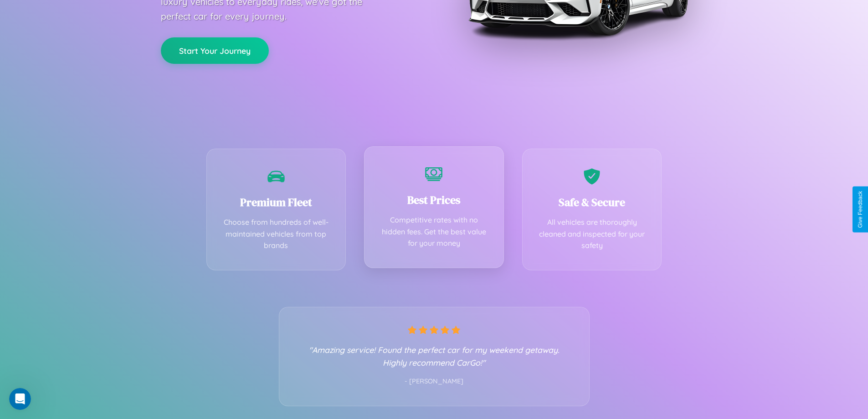 Image resolution: width=868 pixels, height=419 pixels. I want to click on button: Start Your Journey, so click(215, 51).